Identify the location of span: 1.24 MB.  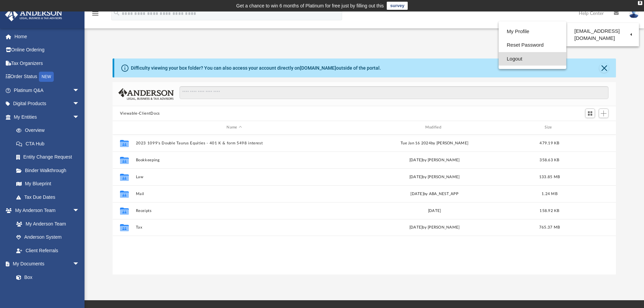
(549, 194).